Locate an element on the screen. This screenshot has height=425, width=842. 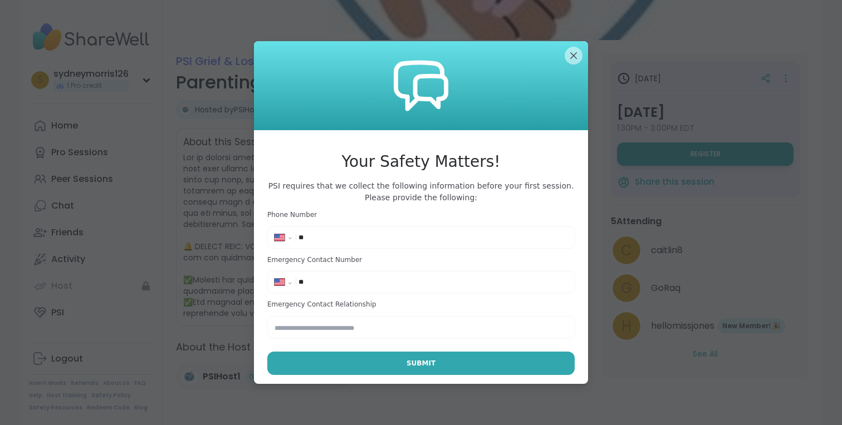
span: Submit is located at coordinates (421, 364).